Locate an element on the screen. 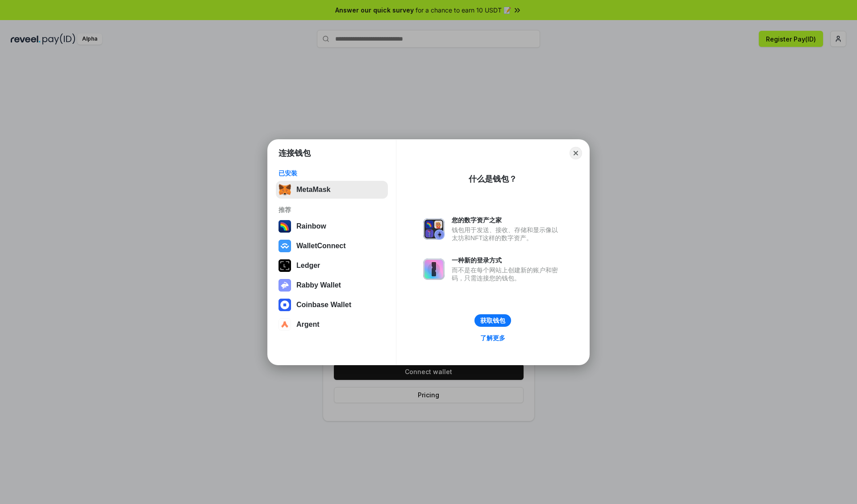 This screenshot has width=857, height=504. button: Coinbase Wallet is located at coordinates (332, 304).